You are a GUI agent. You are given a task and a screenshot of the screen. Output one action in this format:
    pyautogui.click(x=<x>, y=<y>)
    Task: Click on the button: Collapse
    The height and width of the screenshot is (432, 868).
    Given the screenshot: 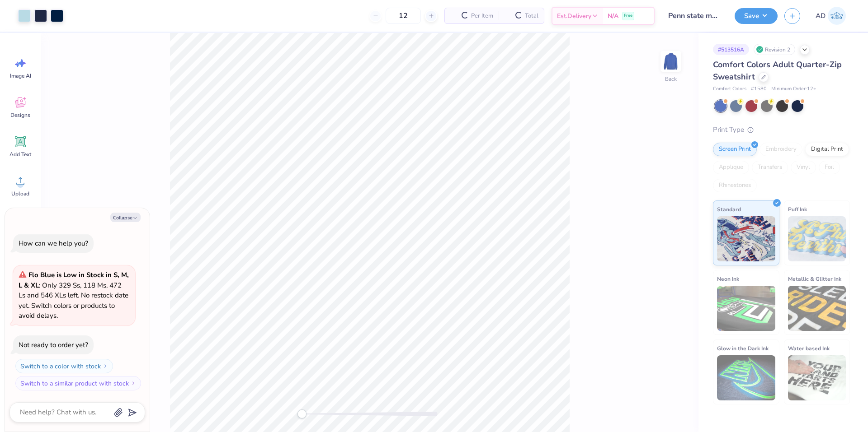 What is the action you would take?
    pyautogui.click(x=125, y=217)
    